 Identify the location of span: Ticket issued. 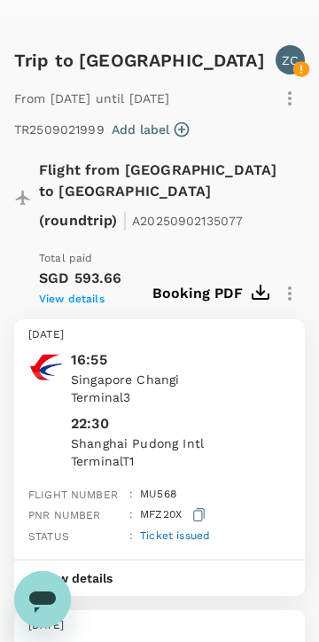
(175, 536).